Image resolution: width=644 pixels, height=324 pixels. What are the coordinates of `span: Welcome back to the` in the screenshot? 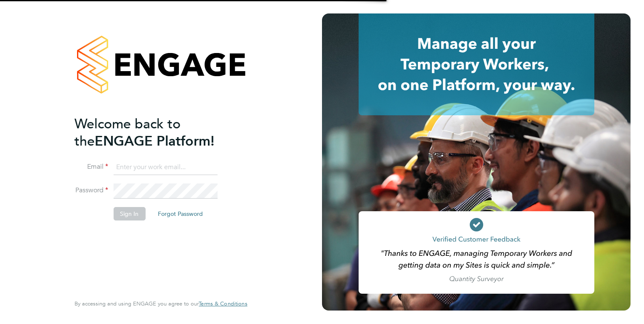 It's located at (128, 133).